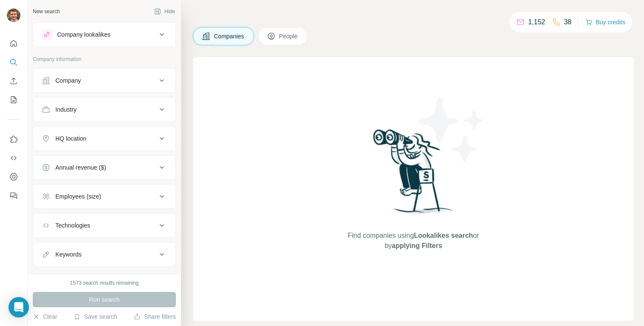 This screenshot has height=326, width=644. What do you see at coordinates (78, 196) in the screenshot?
I see `div: Employees (size)` at bounding box center [78, 196].